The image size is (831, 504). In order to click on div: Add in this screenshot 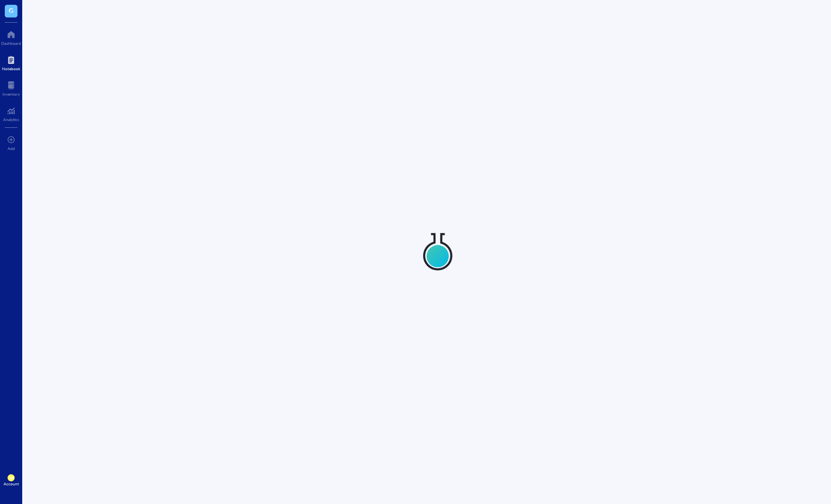, I will do `click(11, 148)`.